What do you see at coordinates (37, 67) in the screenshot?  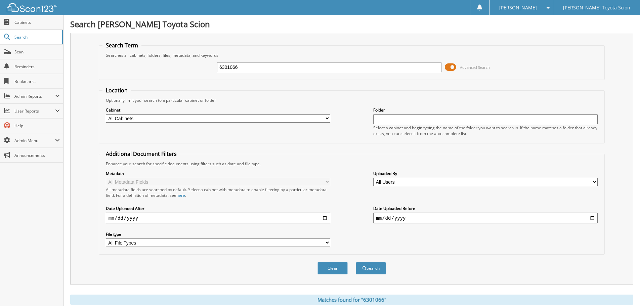 I see `span: Reminders` at bounding box center [37, 67].